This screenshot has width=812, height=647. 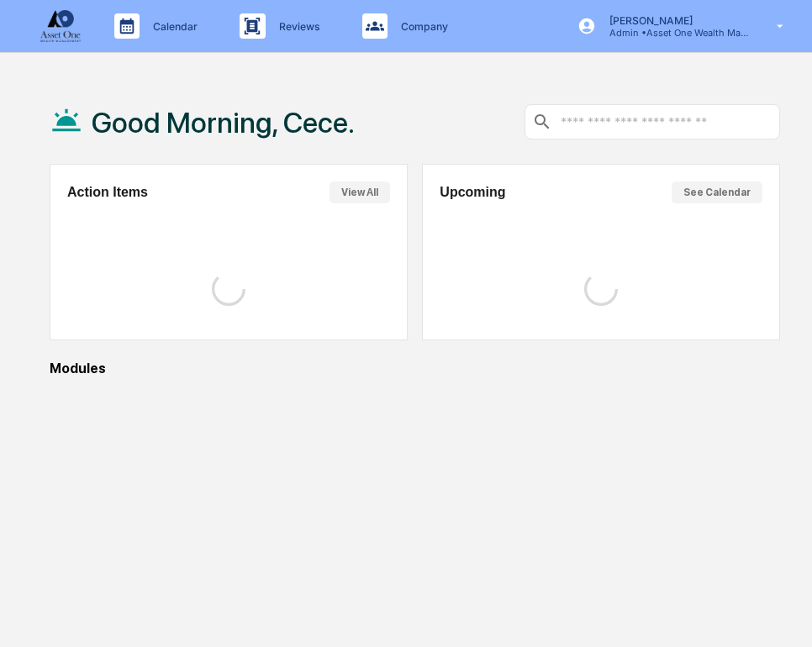 What do you see at coordinates (717, 193) in the screenshot?
I see `button: See Calendar` at bounding box center [717, 193].